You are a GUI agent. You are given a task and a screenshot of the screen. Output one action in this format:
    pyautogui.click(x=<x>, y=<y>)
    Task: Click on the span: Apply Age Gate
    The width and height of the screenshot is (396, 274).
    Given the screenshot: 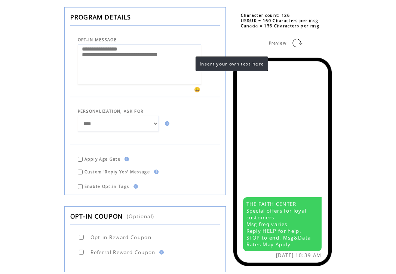 What is the action you would take?
    pyautogui.click(x=102, y=159)
    